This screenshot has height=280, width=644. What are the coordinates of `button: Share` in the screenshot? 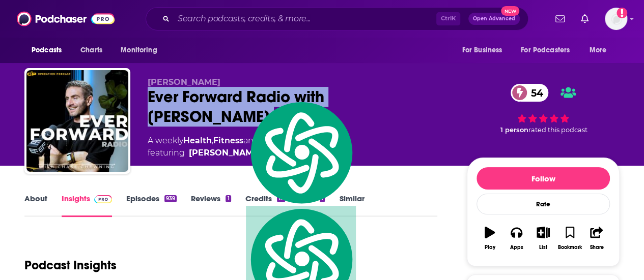 It's located at (596, 239).